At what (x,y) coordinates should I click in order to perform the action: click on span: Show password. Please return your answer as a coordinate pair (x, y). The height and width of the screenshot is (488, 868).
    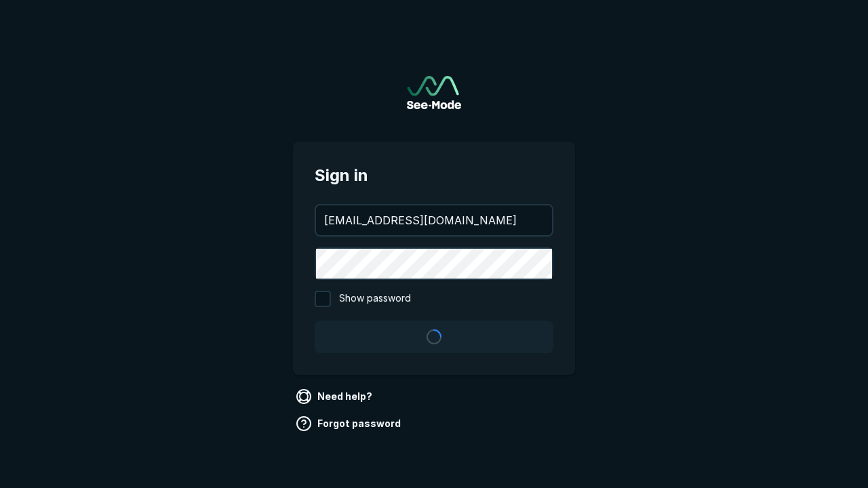
    Looking at the image, I should click on (375, 299).